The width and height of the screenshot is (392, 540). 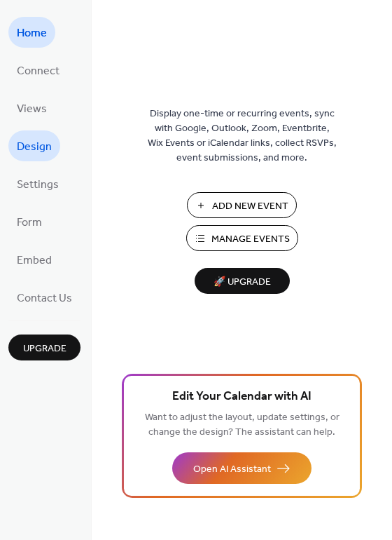 What do you see at coordinates (34, 147) in the screenshot?
I see `span: Design` at bounding box center [34, 147].